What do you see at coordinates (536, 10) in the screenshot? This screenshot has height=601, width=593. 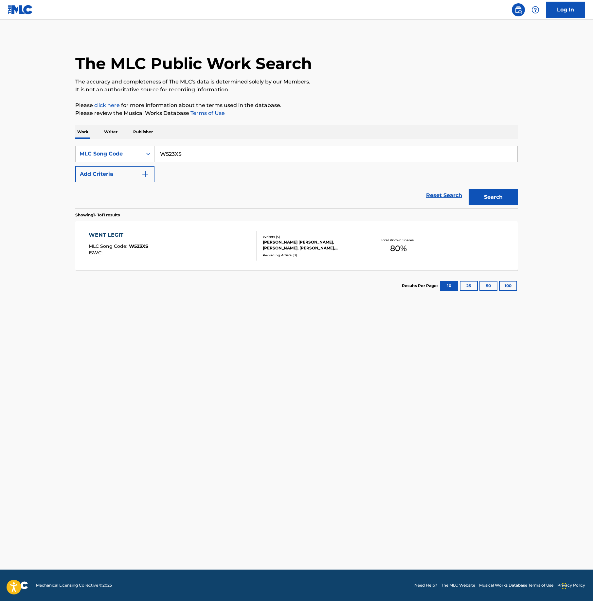 I see `img: help` at bounding box center [536, 10].